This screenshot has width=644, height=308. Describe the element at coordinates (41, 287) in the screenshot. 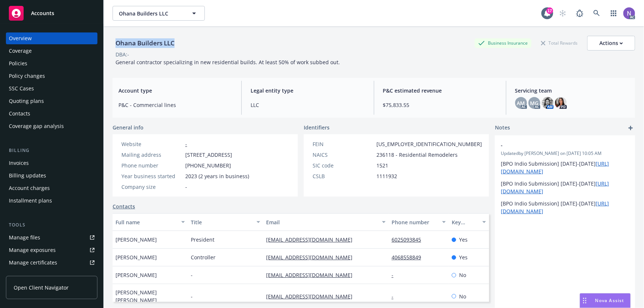

I see `span: Open Client Navigator` at that location.